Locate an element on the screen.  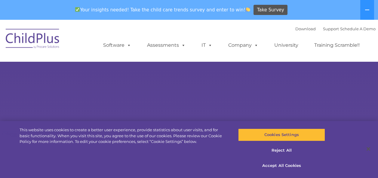
a: University is located at coordinates (286, 45).